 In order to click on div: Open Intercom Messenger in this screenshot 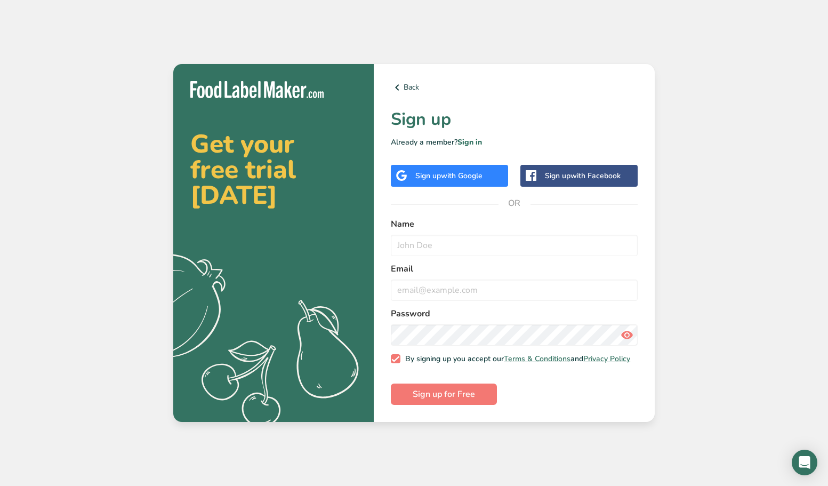, I will do `click(805, 462)`.